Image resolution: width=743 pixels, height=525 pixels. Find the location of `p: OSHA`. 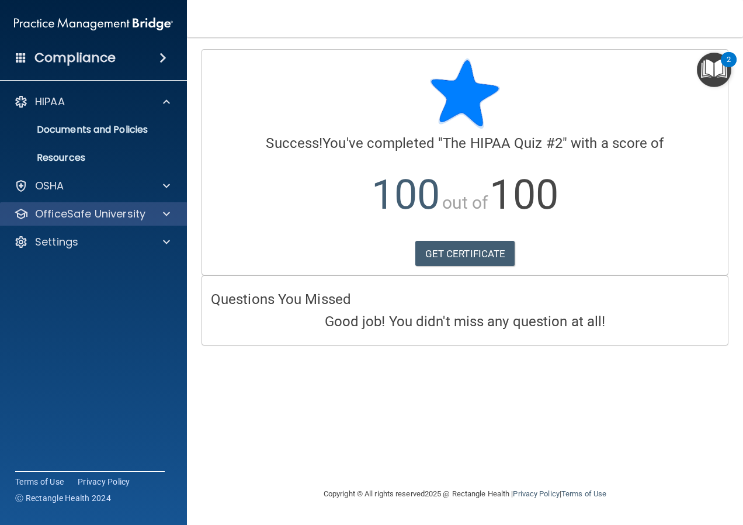

p: OSHA is located at coordinates (50, 186).